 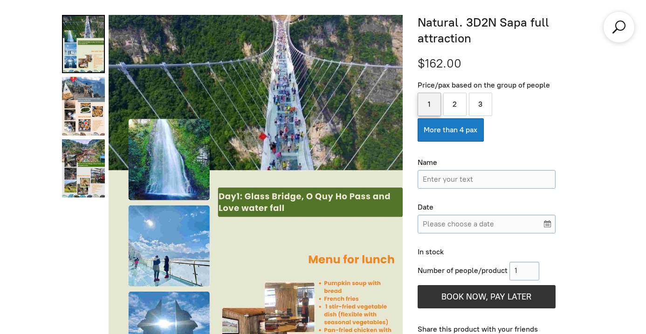 What do you see at coordinates (83, 106) in the screenshot?
I see `a: Natural. 3D2N Sapa full attraction 1` at bounding box center [83, 106].